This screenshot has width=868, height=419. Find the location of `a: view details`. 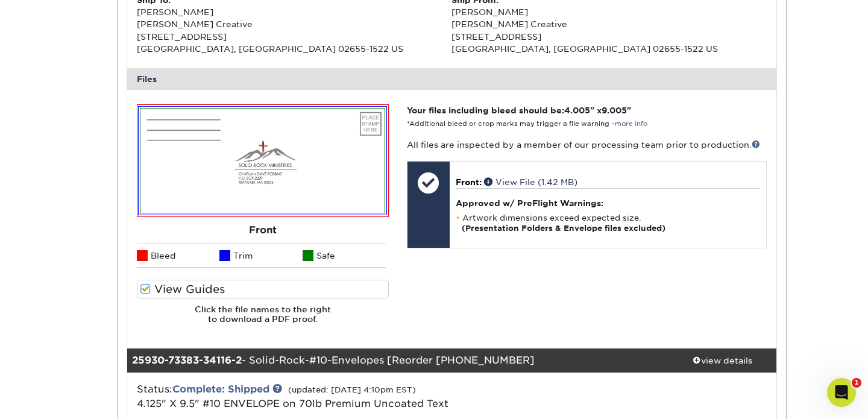

a: view details is located at coordinates (722, 360).